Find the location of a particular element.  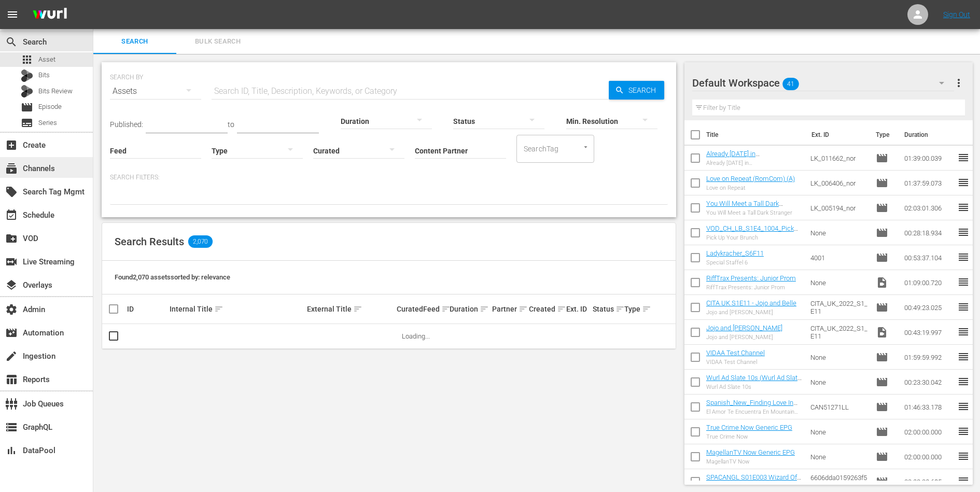

a: CITA UK S1E11 - Jojo and Belle is located at coordinates (751, 302).